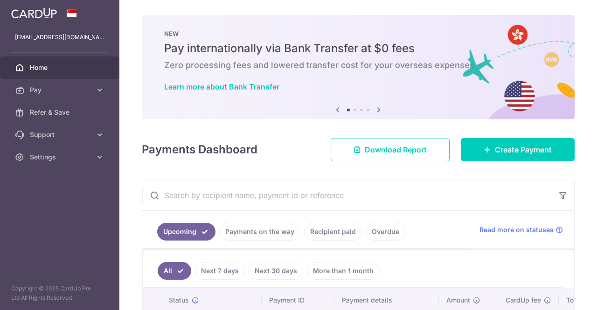 The height and width of the screenshot is (310, 597). I want to click on a: All, so click(175, 271).